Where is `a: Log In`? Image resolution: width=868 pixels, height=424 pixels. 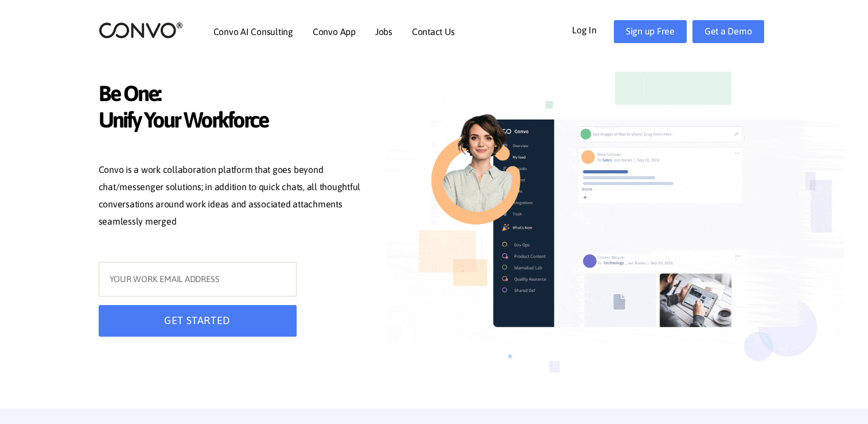 a: Log In is located at coordinates (593, 30).